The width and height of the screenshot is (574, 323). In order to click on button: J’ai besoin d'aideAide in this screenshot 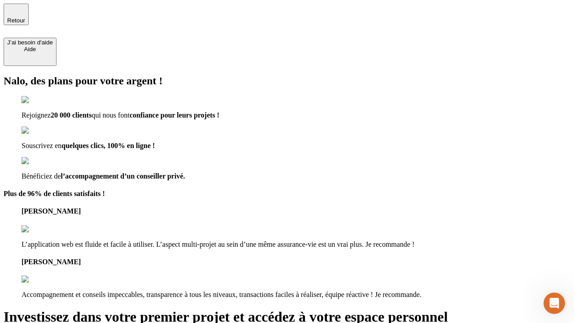, I will do `click(30, 52)`.